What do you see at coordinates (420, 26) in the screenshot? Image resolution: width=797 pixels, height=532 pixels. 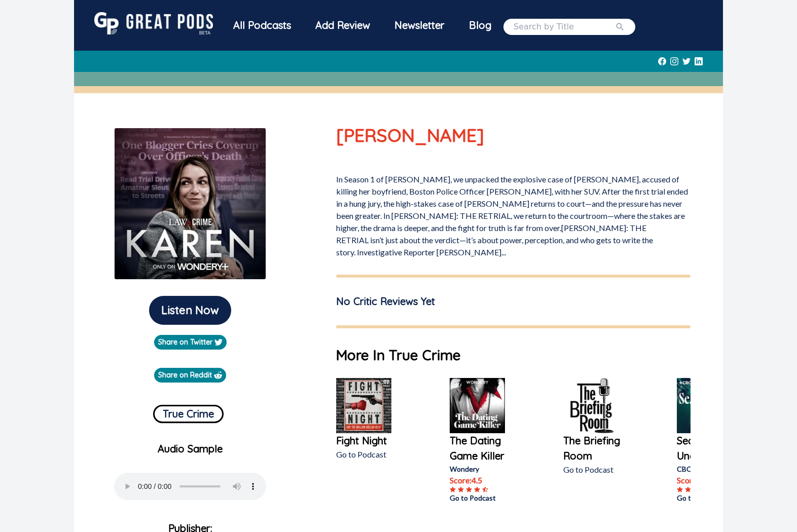 I see `a: Newsletter` at bounding box center [420, 26].